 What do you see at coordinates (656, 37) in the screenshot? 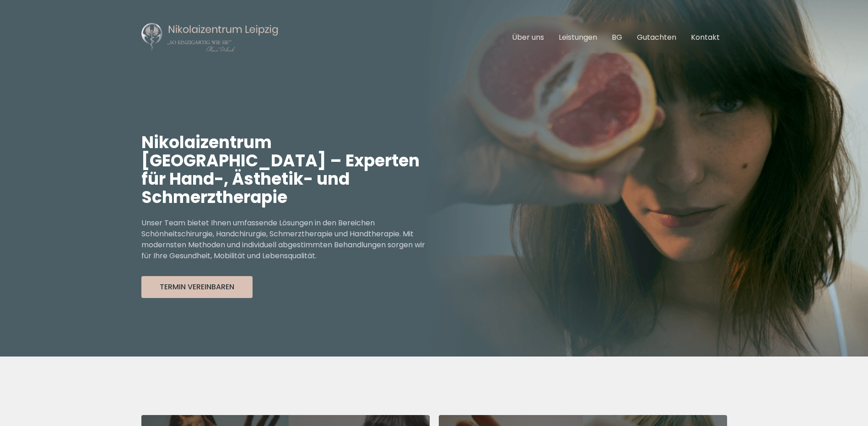
I see `a: Gutachten` at bounding box center [656, 37].